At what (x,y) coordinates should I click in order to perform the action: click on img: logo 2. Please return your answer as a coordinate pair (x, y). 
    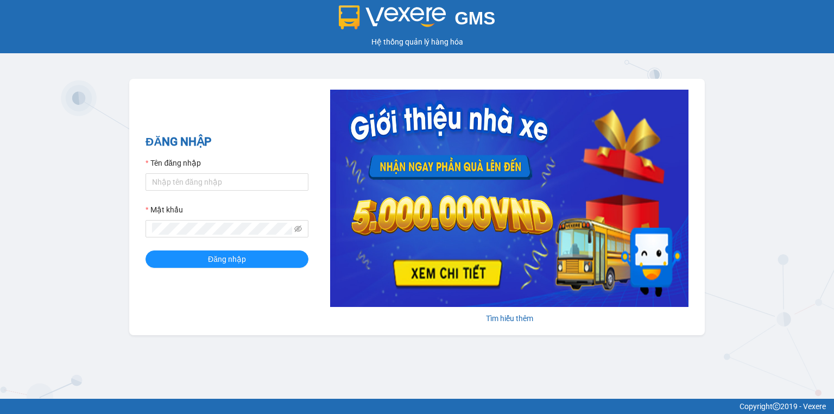
    Looking at the image, I should click on (393, 17).